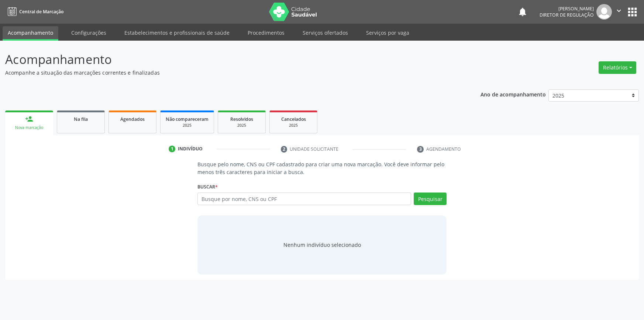 Image resolution: width=644 pixels, height=320 pixels. What do you see at coordinates (81, 119) in the screenshot?
I see `span: Na fila` at bounding box center [81, 119].